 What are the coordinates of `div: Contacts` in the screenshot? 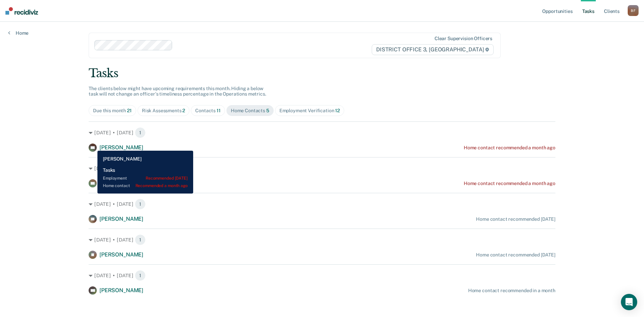 It's located at (208, 111).